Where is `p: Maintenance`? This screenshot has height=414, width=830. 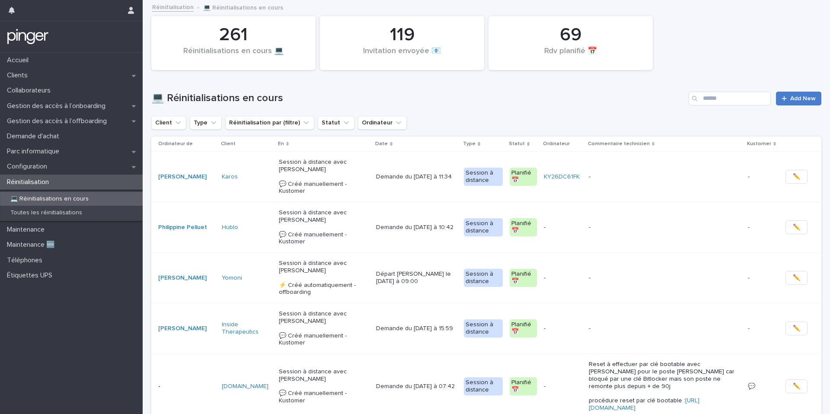
p: Maintenance is located at coordinates (27, 229).